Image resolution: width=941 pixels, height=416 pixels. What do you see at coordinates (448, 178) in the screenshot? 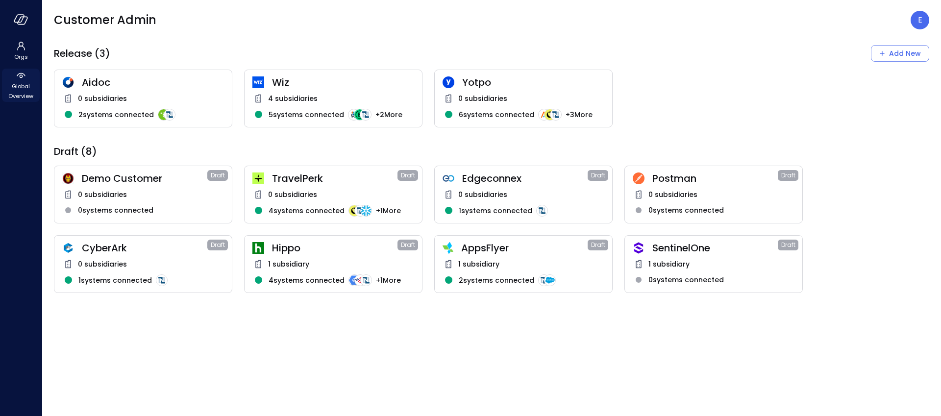
I see `img: gkfkl11jtdpupy4uruhy` at bounding box center [448, 178].